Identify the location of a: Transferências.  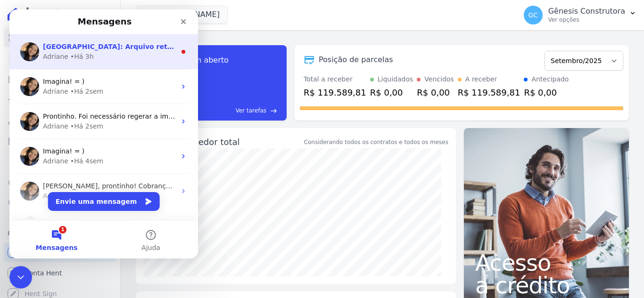
(60, 162).